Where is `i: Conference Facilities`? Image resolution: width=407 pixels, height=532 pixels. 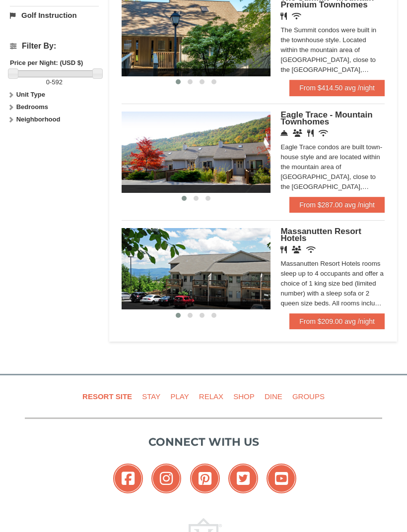
i: Conference Facilities is located at coordinates (297, 133).